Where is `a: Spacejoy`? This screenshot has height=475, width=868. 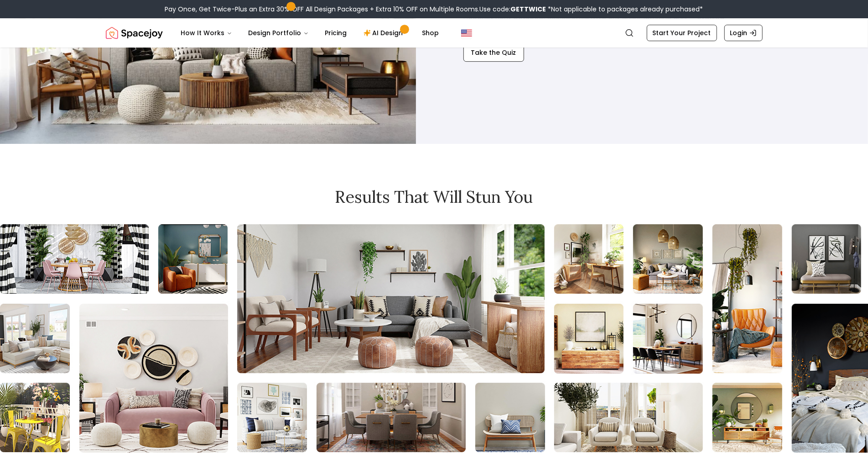 a: Spacejoy is located at coordinates (134, 33).